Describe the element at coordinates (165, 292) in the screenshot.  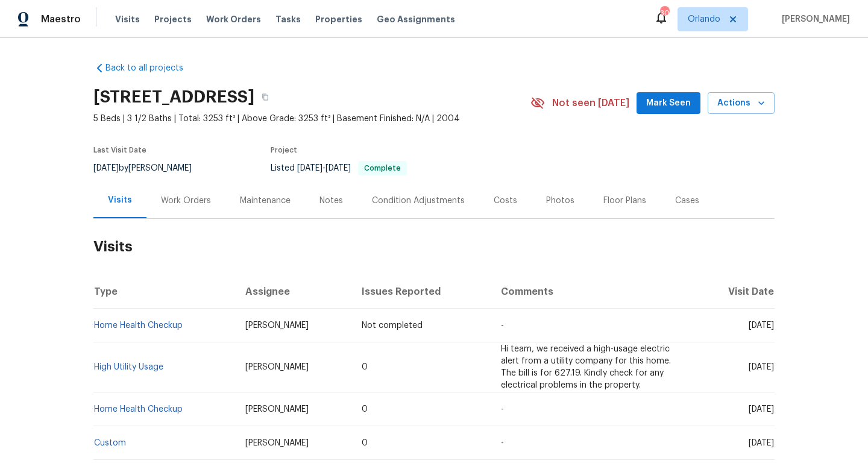
I see `th: Type` at that location.